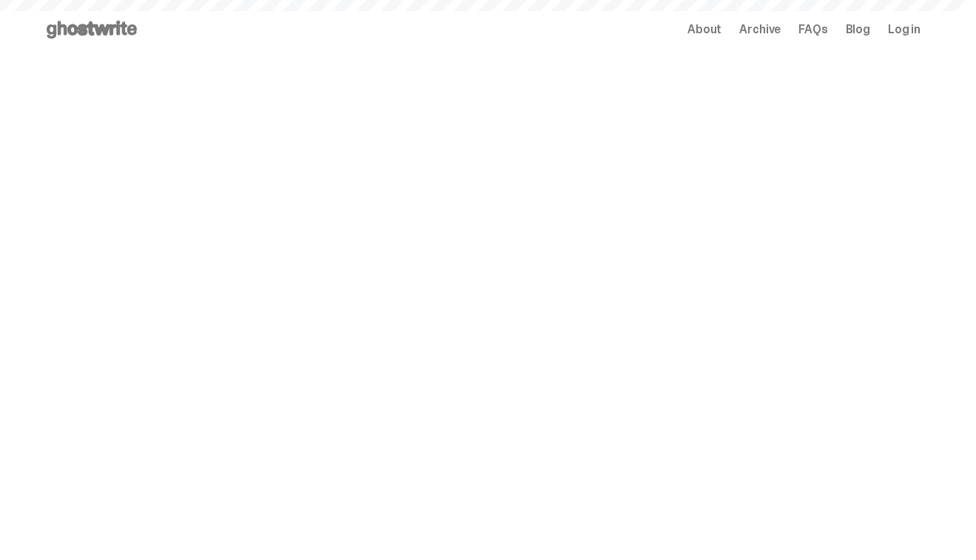 The width and height of the screenshot is (976, 560). What do you see at coordinates (858, 30) in the screenshot?
I see `a: Blog` at bounding box center [858, 30].